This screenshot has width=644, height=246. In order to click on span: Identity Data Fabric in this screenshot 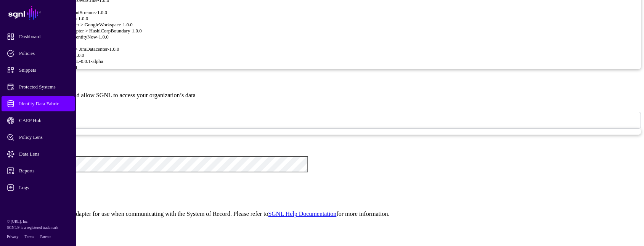, I will do `click(44, 104)`.